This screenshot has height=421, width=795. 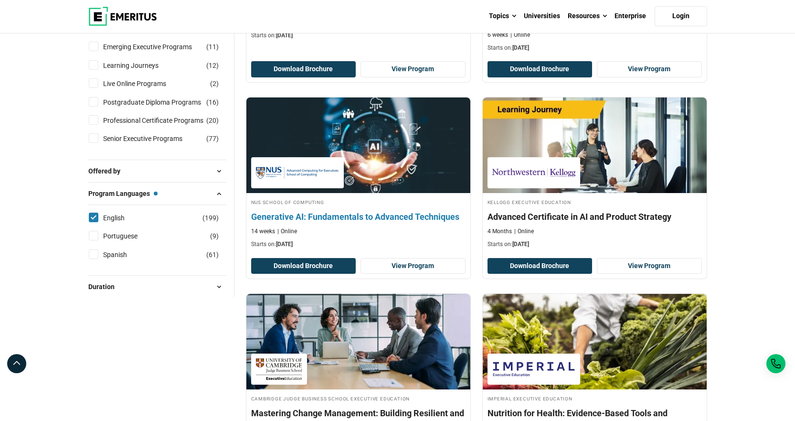 I want to click on img: NUS School of Computing, so click(x=298, y=172).